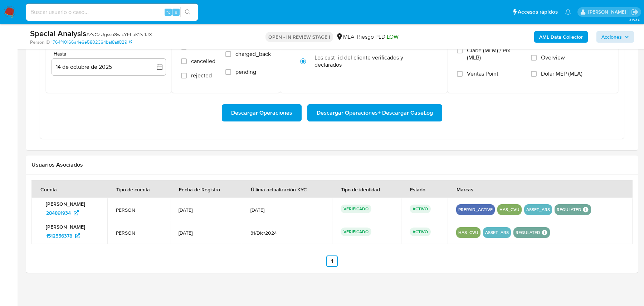 This screenshot has height=306, width=644. I want to click on span: Accesos rápidos, so click(538, 12).